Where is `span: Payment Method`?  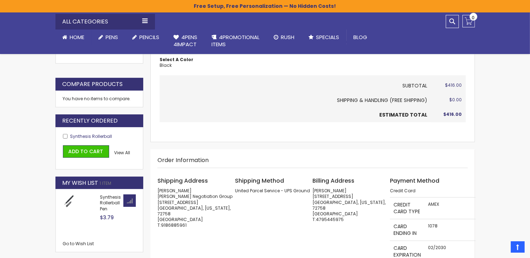
span: Payment Method is located at coordinates (414, 181).